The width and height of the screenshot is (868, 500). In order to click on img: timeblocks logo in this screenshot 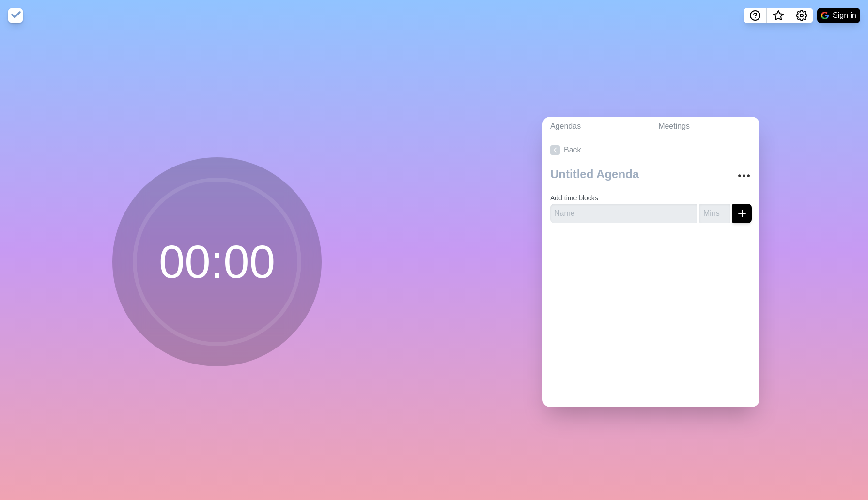, I will do `click(15, 15)`.